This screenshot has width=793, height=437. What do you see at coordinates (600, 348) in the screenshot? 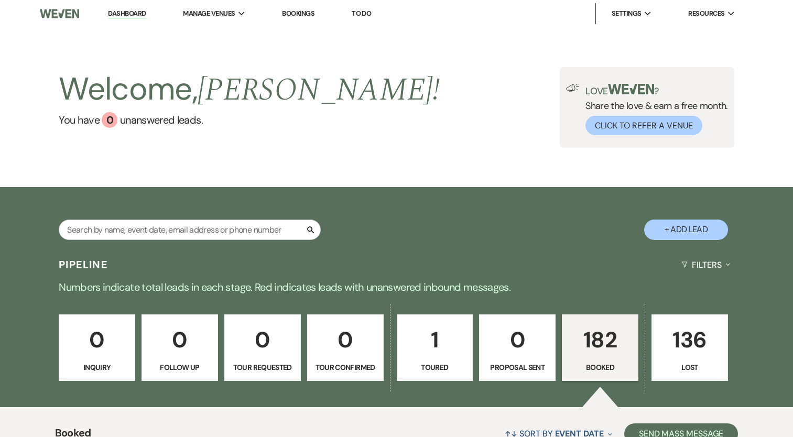
I see `a: 182Booked` at bounding box center [600, 348].